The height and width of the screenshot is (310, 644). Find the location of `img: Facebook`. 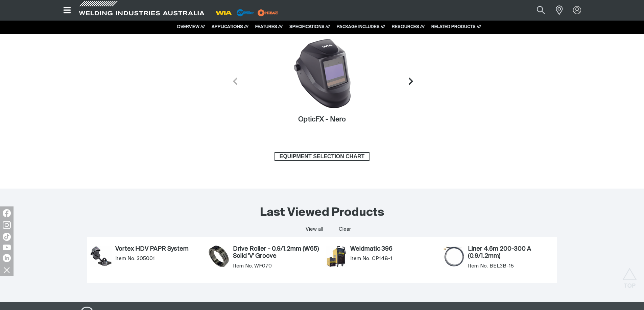

img: Facebook is located at coordinates (6, 214).